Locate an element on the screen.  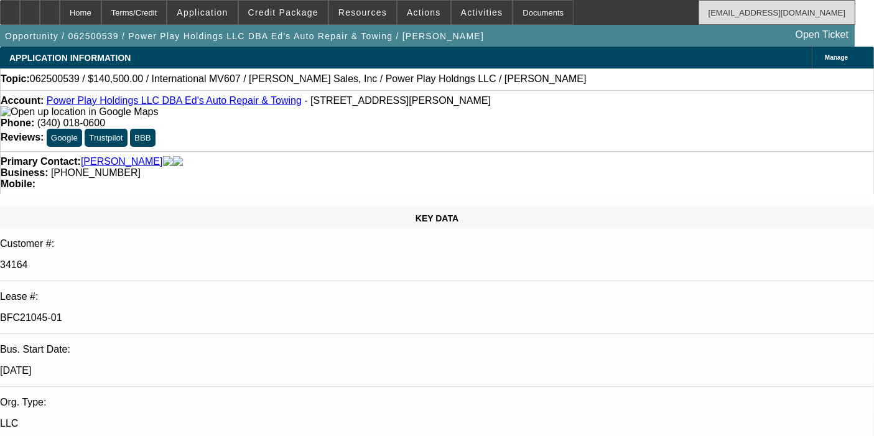
button: Resources is located at coordinates (363, 12).